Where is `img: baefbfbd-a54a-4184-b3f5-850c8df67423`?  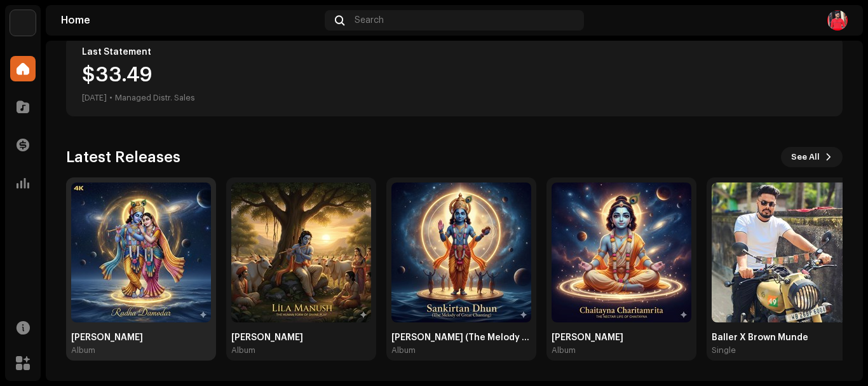
img: baefbfbd-a54a-4184-b3f5-850c8df67423 is located at coordinates (301, 253).